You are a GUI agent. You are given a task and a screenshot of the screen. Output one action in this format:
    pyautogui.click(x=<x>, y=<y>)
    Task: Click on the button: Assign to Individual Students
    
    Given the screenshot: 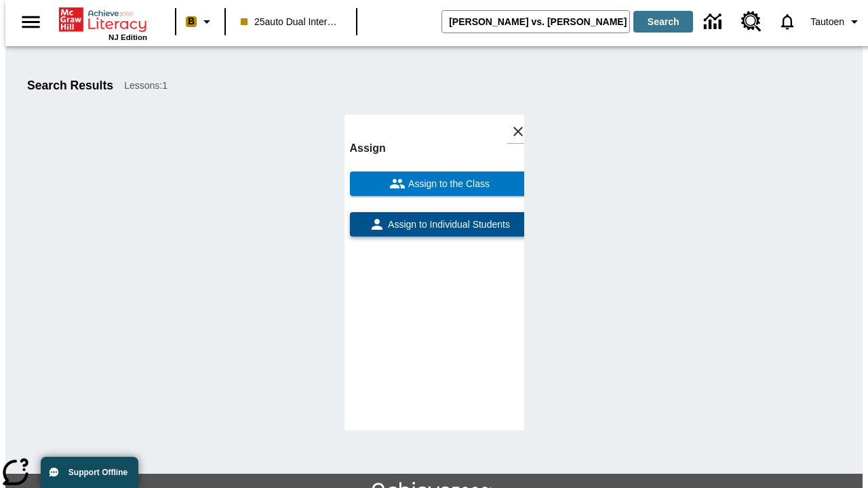 What is the action you would take?
    pyautogui.click(x=439, y=224)
    